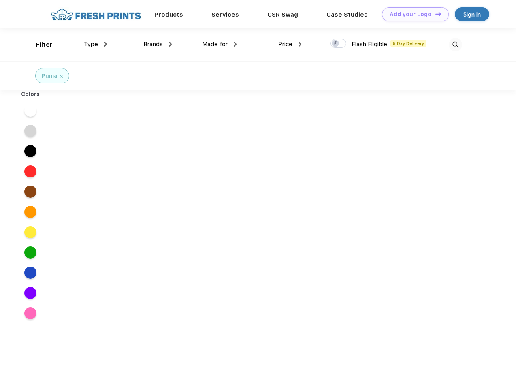 Image resolution: width=516 pixels, height=389 pixels. What do you see at coordinates (169, 15) in the screenshot?
I see `a: Products` at bounding box center [169, 15].